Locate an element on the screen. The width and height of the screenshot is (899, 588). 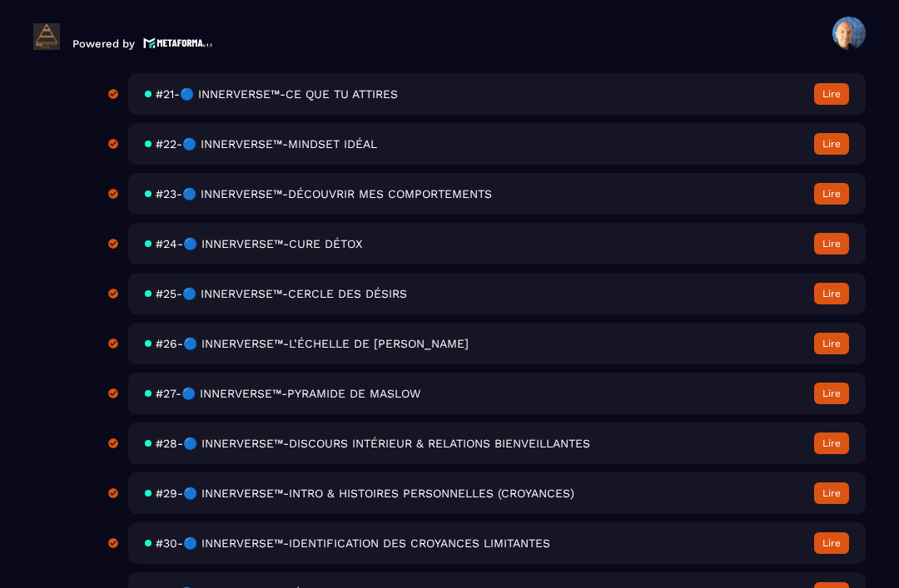
span: #25-🔵 INNERVERSE™-CERCLE DES DÉSIRS is located at coordinates (282, 294).